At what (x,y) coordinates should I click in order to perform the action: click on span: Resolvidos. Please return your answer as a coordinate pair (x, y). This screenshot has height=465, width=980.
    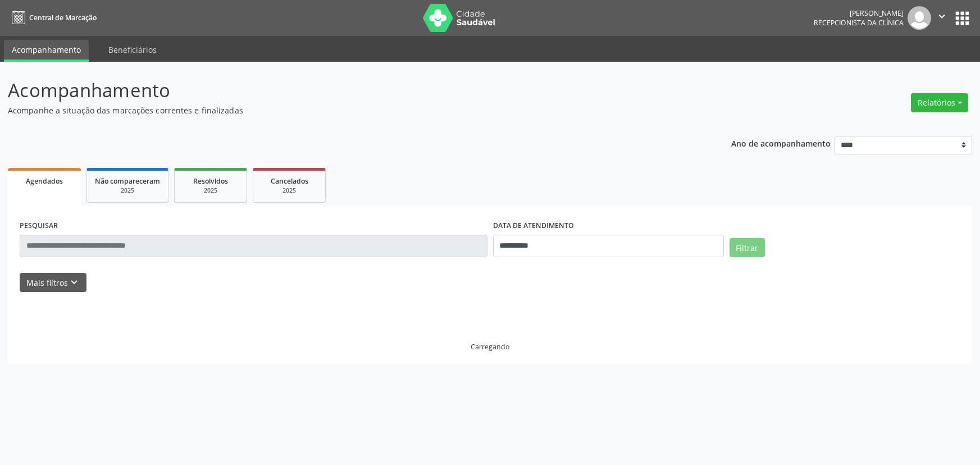
    Looking at the image, I should click on (210, 181).